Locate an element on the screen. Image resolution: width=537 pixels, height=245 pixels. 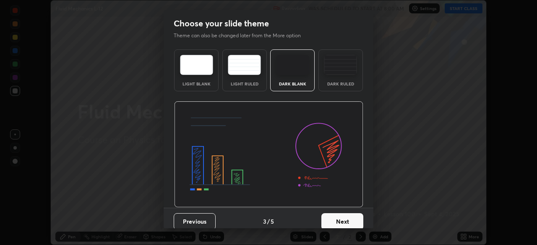
div: Light Blank is located at coordinates (196, 84).